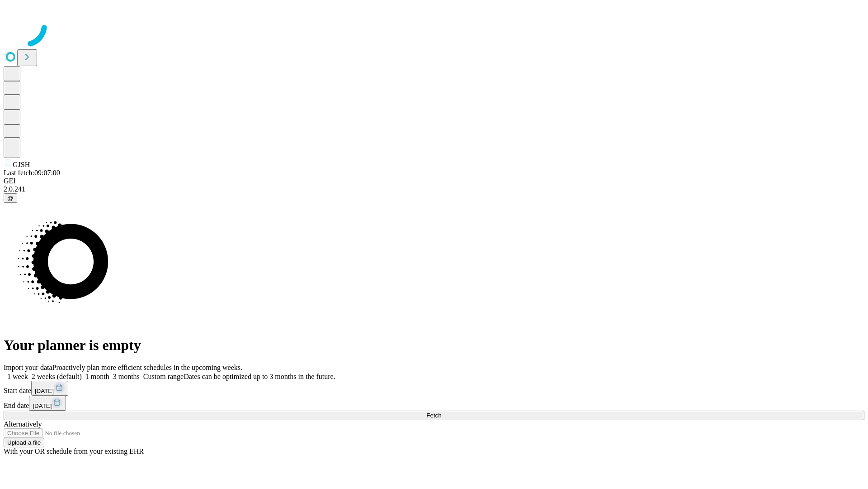  What do you see at coordinates (433, 415) in the screenshot?
I see `span: Fetch` at bounding box center [433, 415].